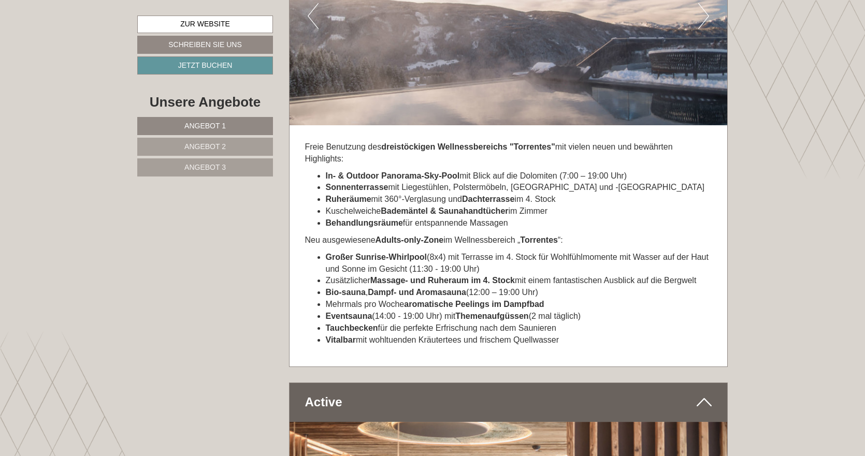 This screenshot has height=456, width=865. Describe the element at coordinates (519, 176) in the screenshot. I see `li: mit Blick auf die Dolomiten (7:00 – 19:00 Uhr)` at that location.